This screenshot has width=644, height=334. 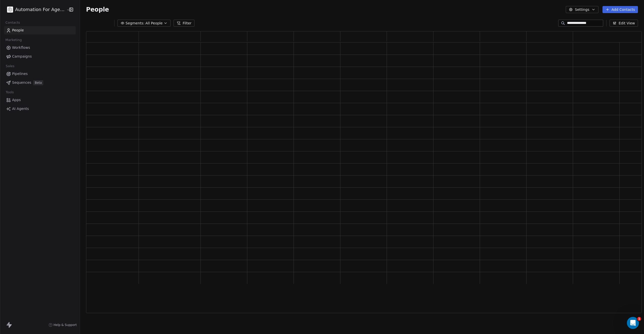 What do you see at coordinates (40, 30) in the screenshot?
I see `a: People` at bounding box center [40, 30].